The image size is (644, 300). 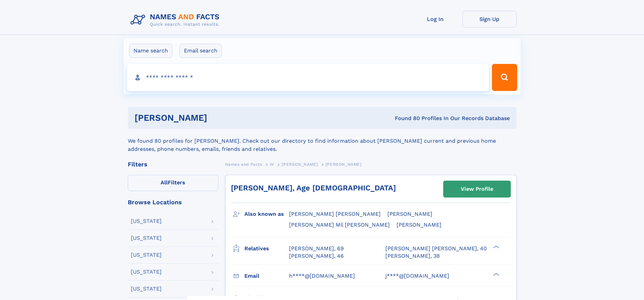 What do you see at coordinates (435, 19) in the screenshot?
I see `a: Log In` at bounding box center [435, 19].